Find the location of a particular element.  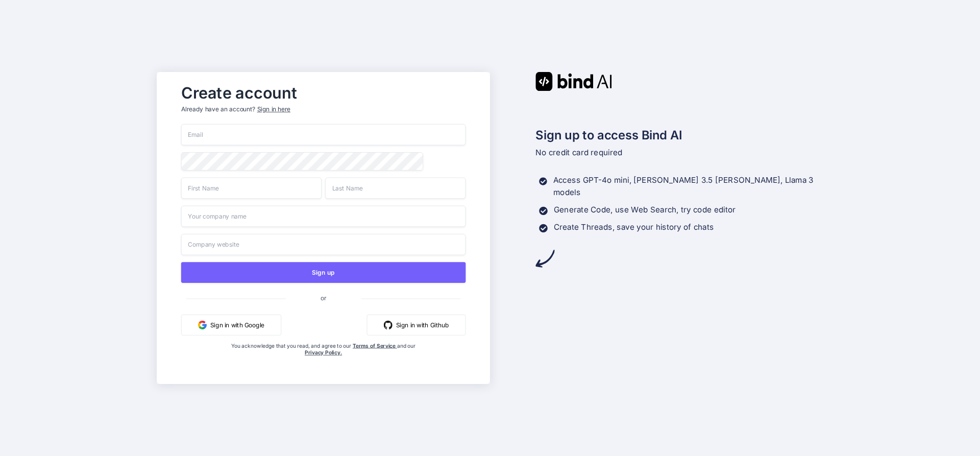

input: Last Name is located at coordinates (395, 188).